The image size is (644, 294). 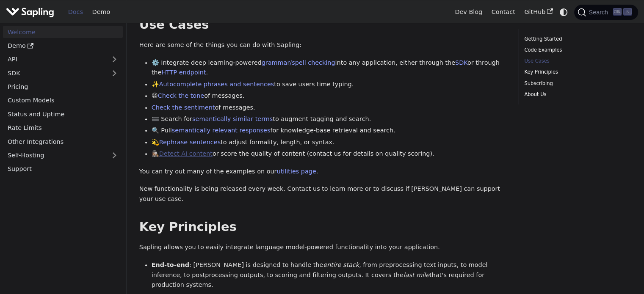 I want to click on kbd: K, so click(x=627, y=12).